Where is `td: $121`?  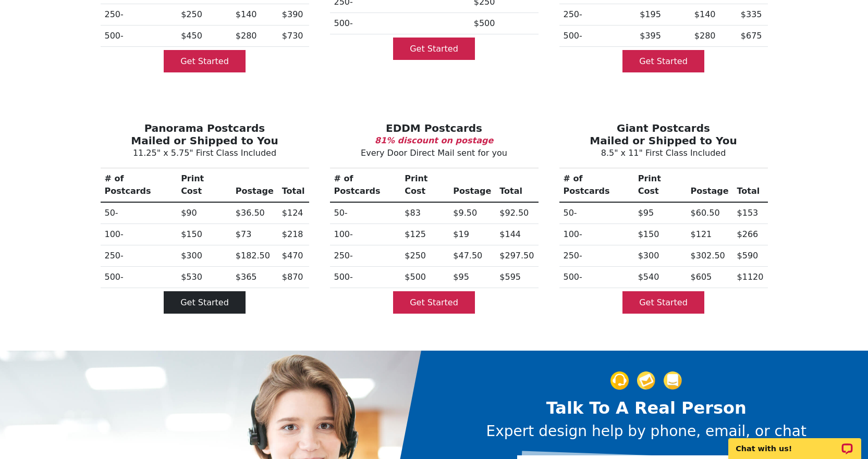 td: $121 is located at coordinates (710, 235).